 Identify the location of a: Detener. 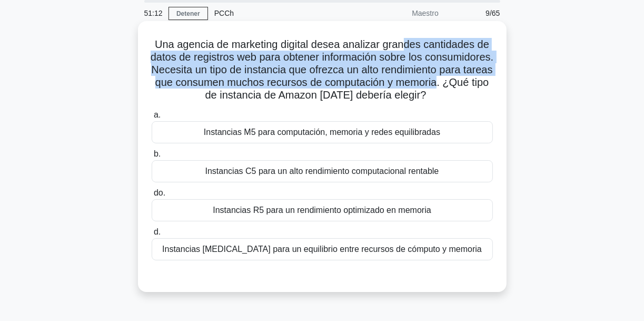
(188, 13).